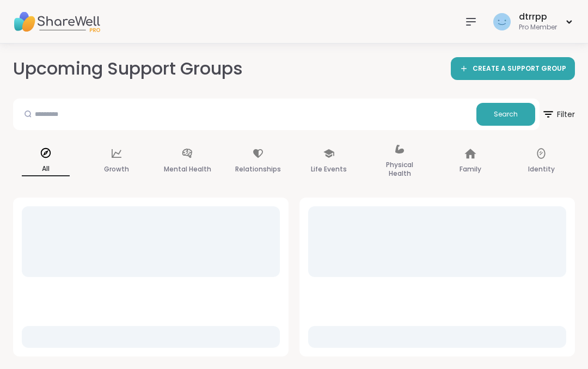 The height and width of the screenshot is (369, 588). What do you see at coordinates (505, 114) in the screenshot?
I see `span: Search` at bounding box center [505, 114].